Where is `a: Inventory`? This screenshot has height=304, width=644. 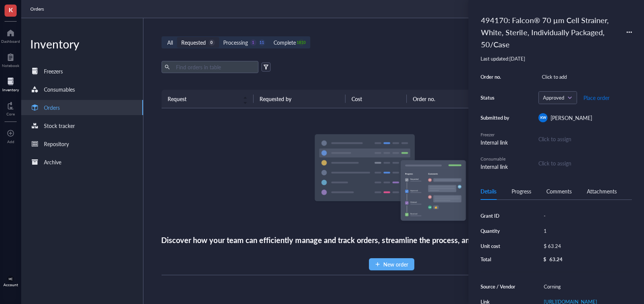 a: Inventory is located at coordinates (11, 84).